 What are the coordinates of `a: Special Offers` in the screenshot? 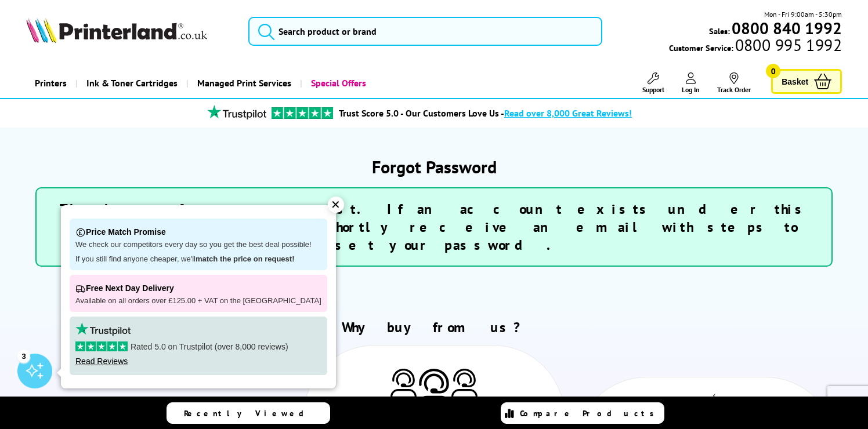 It's located at (337, 83).